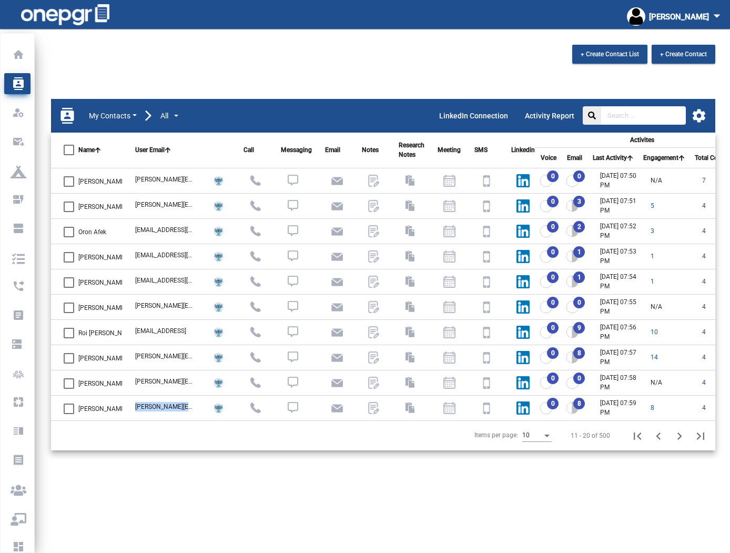 Image resolution: width=730 pixels, height=553 pixels. What do you see at coordinates (15, 228) in the screenshot?
I see `p: Automated Sequences` at bounding box center [15, 228].